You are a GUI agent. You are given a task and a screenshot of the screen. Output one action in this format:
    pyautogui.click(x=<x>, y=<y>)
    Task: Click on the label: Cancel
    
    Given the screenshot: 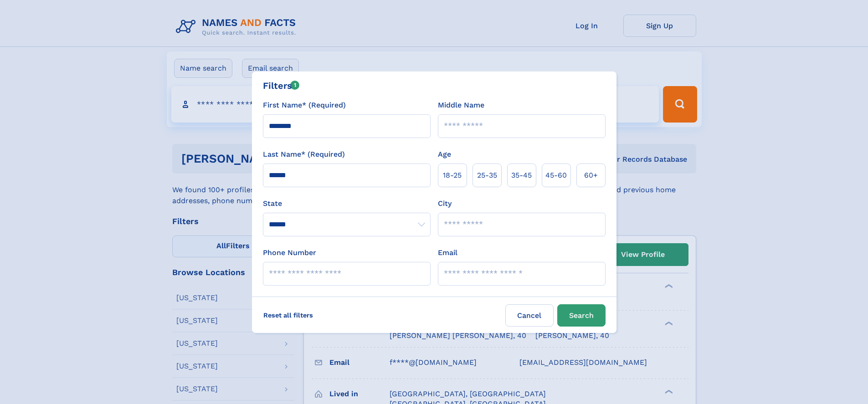 What is the action you would take?
    pyautogui.click(x=530, y=315)
    